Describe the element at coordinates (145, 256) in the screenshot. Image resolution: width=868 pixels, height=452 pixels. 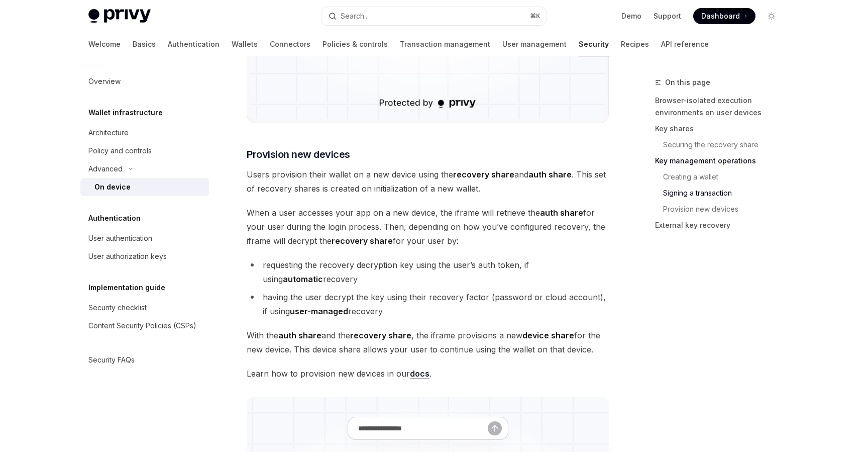
I see `a: User authorization keys` at that location.